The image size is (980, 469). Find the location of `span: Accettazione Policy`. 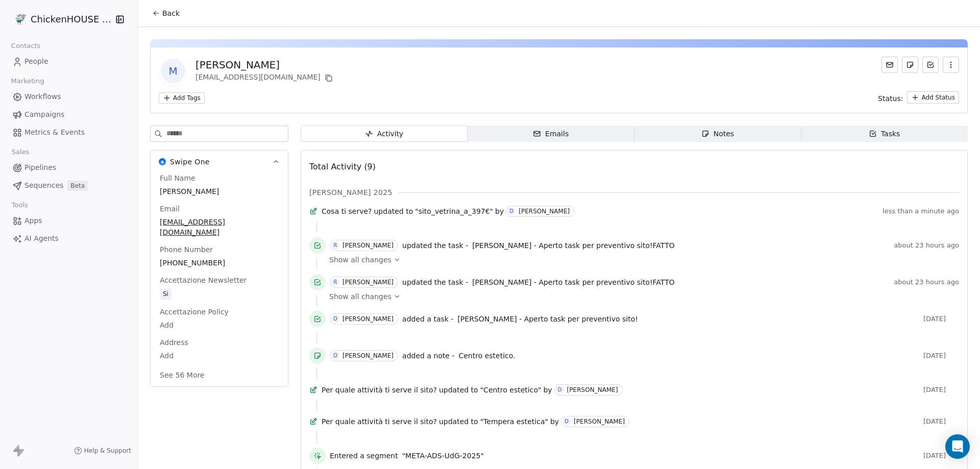

span: Accettazione Policy is located at coordinates (194, 312).